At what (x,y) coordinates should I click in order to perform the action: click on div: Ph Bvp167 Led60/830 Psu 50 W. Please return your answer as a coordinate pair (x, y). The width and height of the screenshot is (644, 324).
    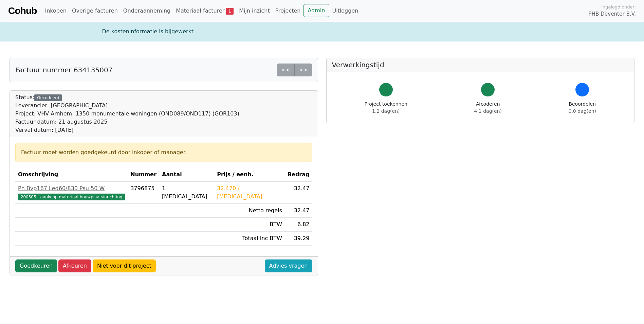
    Looking at the image, I should click on (71, 189).